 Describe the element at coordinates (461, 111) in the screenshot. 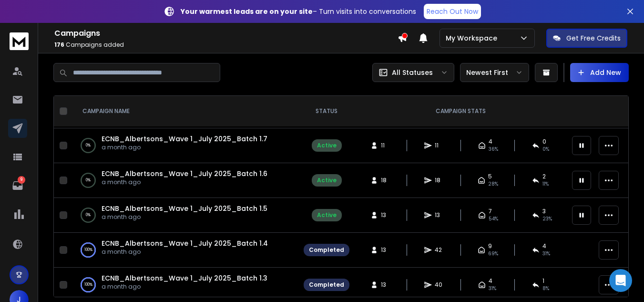

I see `th: CAMPAIGN STATS` at that location.